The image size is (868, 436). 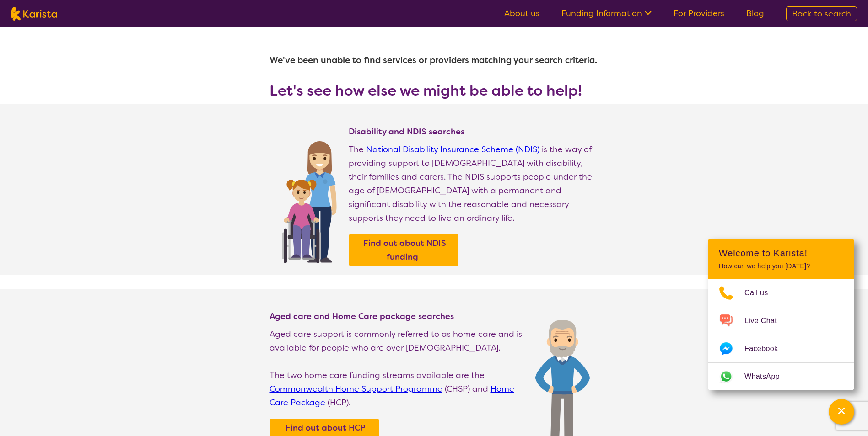 I want to click on span: Facebook, so click(x=766, y=349).